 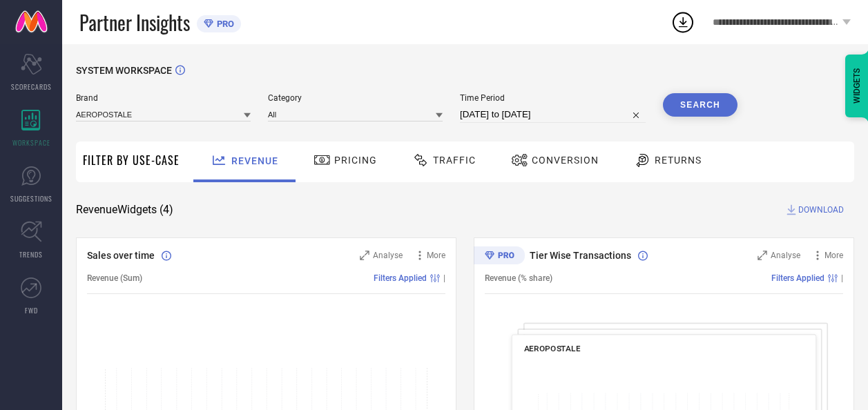 I want to click on input: Select time period, so click(x=553, y=114).